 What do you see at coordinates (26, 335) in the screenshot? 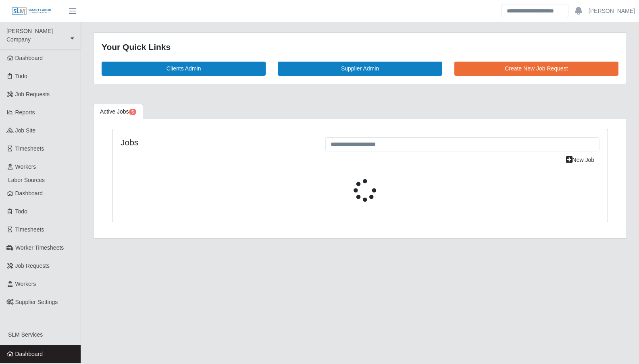
I see `span: SLM Services` at bounding box center [26, 335].